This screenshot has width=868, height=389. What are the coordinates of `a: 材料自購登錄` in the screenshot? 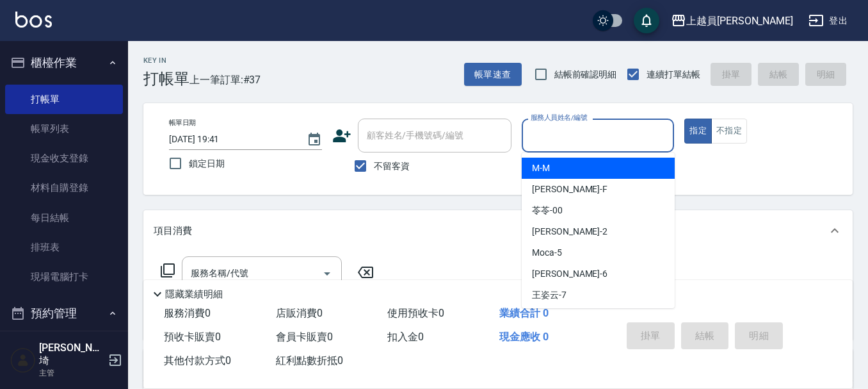 It's located at (64, 188).